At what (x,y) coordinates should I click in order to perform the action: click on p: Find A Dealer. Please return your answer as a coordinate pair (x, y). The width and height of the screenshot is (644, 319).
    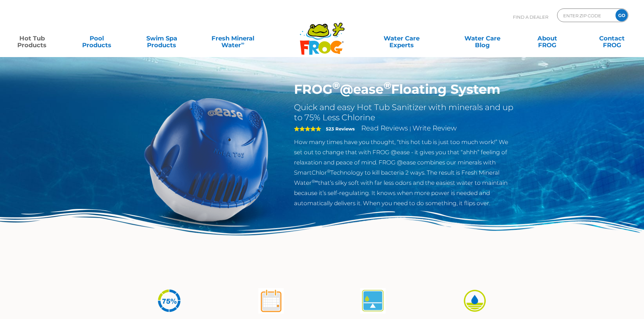
    Looking at the image, I should click on (530, 17).